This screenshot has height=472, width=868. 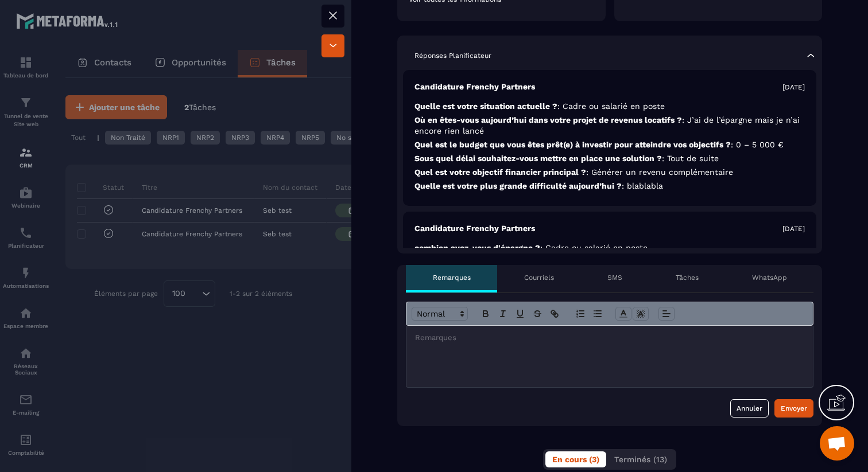 What do you see at coordinates (609, 172) in the screenshot?
I see `p: Quel est votre objectif financier principal ?` at bounding box center [609, 172].